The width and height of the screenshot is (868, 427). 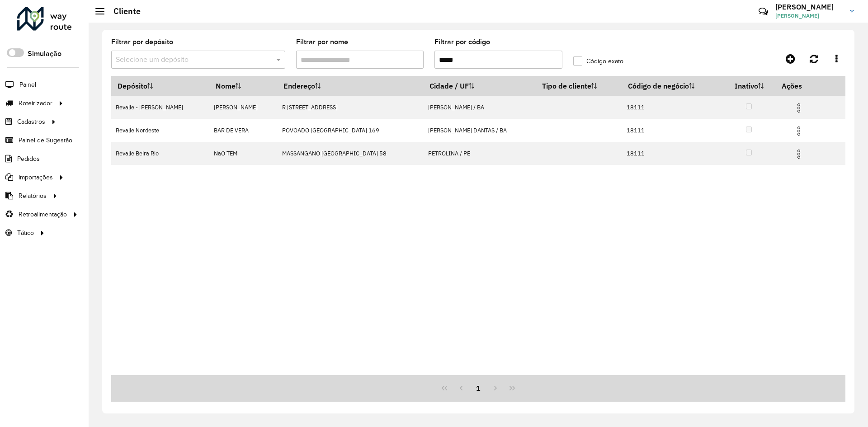 What do you see at coordinates (160, 130) in the screenshot?
I see `td: Revalle Nordeste` at bounding box center [160, 130].